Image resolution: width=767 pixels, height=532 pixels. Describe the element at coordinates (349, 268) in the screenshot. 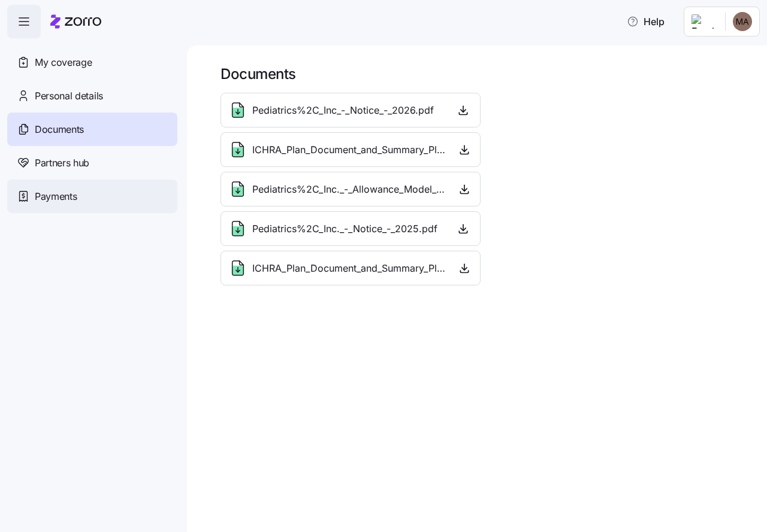

I see `span: ICHRA_Plan_Document_and_Summary_Plan_Description_-_2026.pdf` at that location.